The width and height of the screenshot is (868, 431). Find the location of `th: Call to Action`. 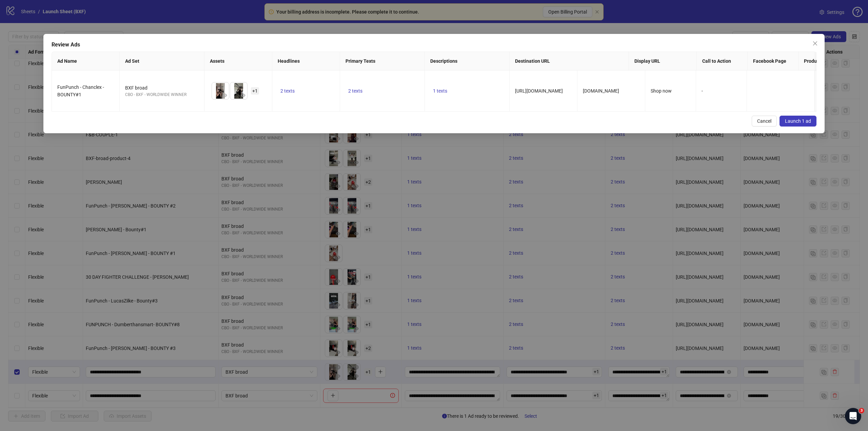

th: Call to Action is located at coordinates (723, 61).